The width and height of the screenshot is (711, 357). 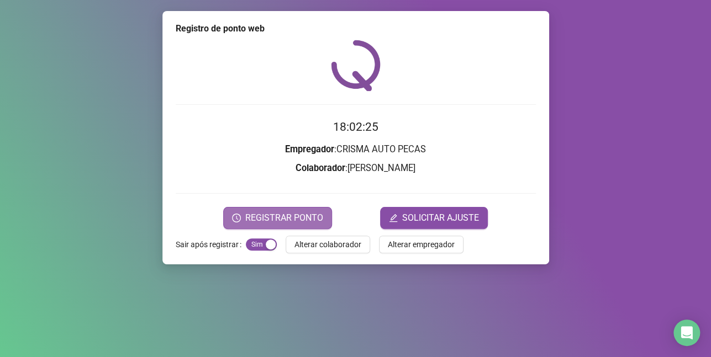 I want to click on span: REGISTRAR PONTO, so click(x=284, y=218).